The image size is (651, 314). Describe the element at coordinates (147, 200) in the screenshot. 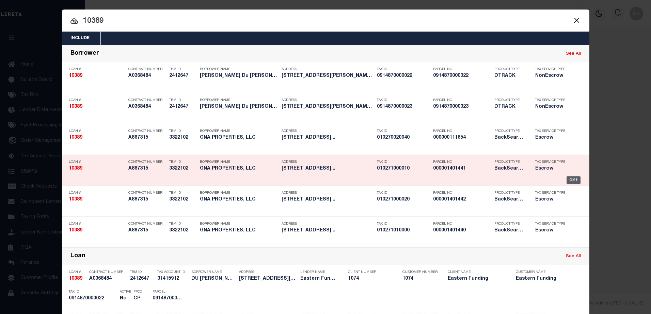

I see `h5: A867315` at that location.